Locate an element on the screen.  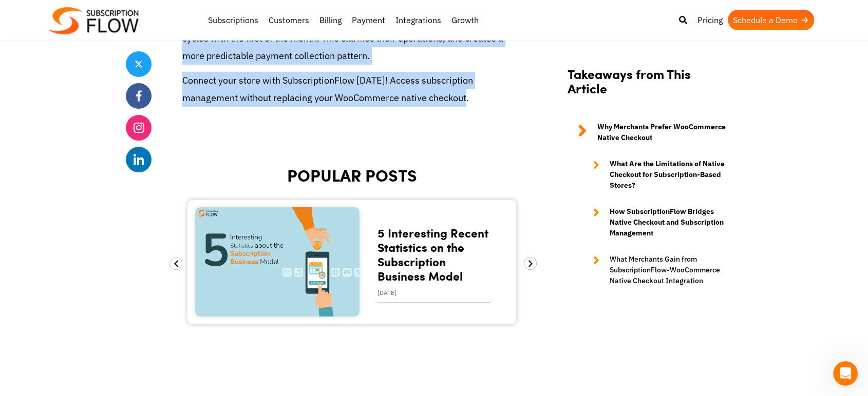
a: Pricing is located at coordinates (710, 20).